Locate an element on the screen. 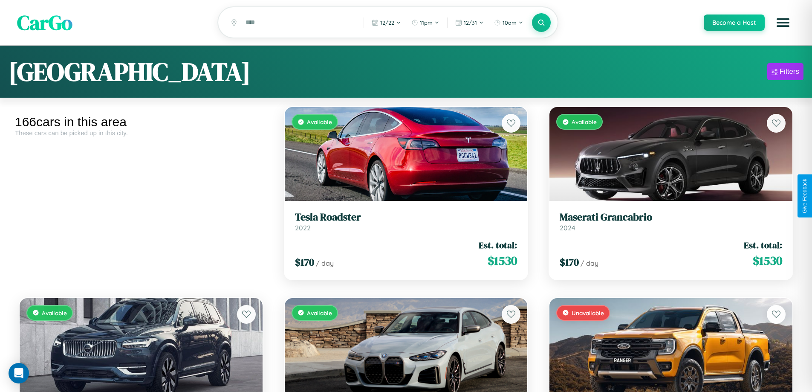 The width and height of the screenshot is (812, 392). button: 12/22 is located at coordinates (386, 23).